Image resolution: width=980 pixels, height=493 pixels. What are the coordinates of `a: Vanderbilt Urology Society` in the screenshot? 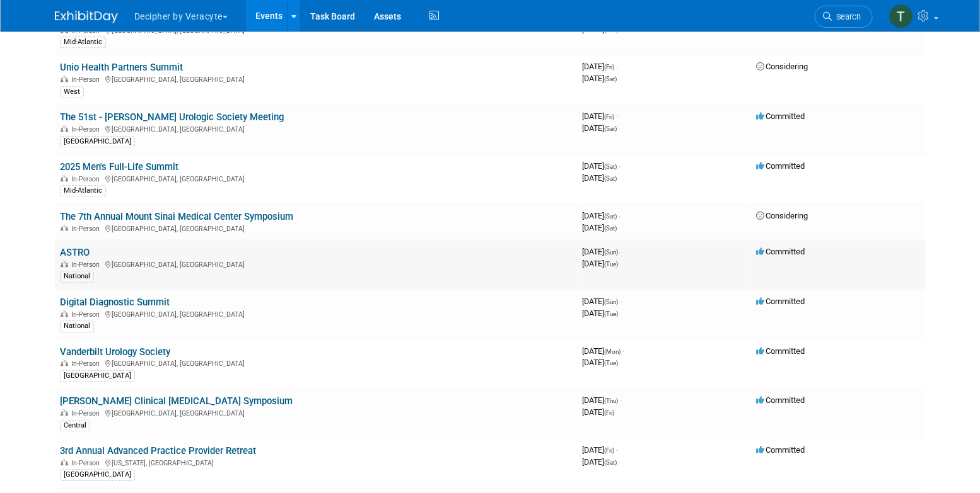 It's located at (115, 352).